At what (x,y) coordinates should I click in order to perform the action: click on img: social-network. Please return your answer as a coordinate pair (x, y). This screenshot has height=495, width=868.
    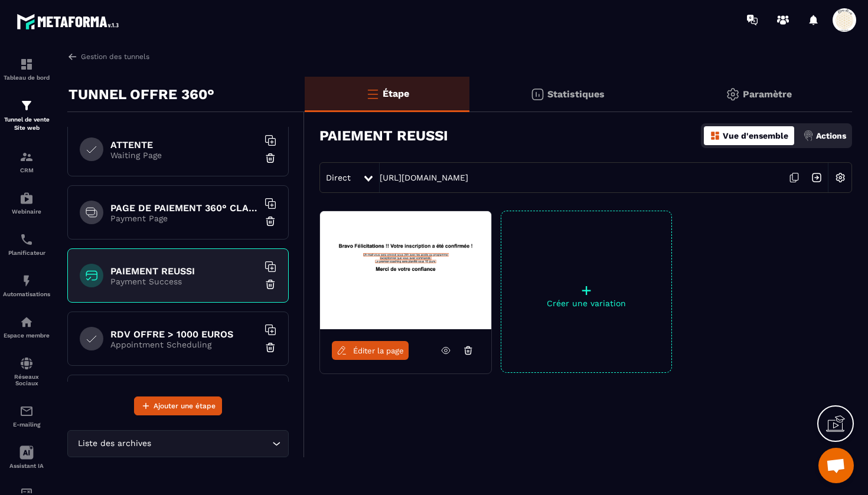
    Looking at the image, I should click on (26, 363).